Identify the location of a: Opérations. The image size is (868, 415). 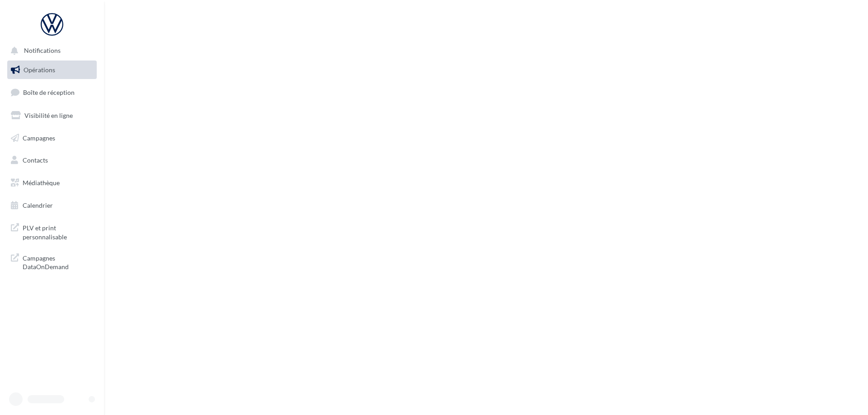
(52, 70).